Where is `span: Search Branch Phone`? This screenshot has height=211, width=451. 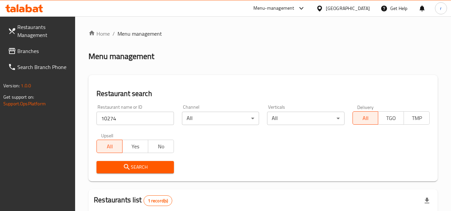
span: Search Branch Phone is located at coordinates (44, 67).